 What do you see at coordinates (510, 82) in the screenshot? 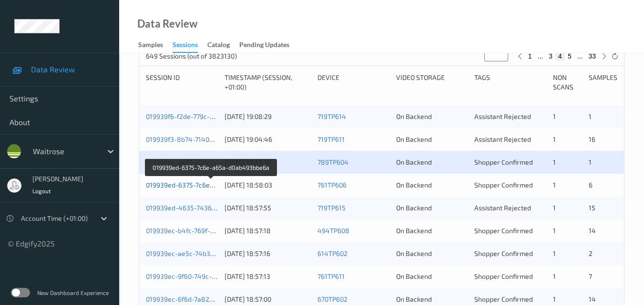
I see `div: Tags` at bounding box center [510, 82].